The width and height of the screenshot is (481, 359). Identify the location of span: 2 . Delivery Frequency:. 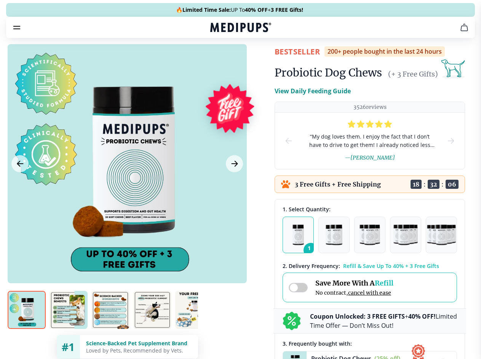
(311, 266).